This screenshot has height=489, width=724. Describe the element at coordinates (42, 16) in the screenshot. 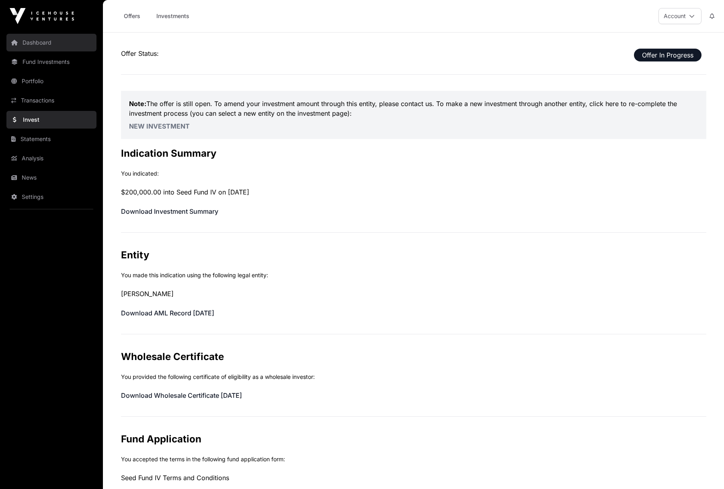

I see `img: Icehouse Ventures Logo` at that location.